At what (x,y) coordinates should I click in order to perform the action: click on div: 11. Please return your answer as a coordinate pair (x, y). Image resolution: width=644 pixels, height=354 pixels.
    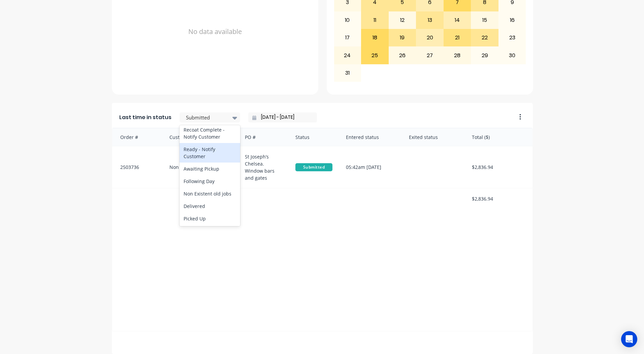
    Looking at the image, I should click on (375, 20).